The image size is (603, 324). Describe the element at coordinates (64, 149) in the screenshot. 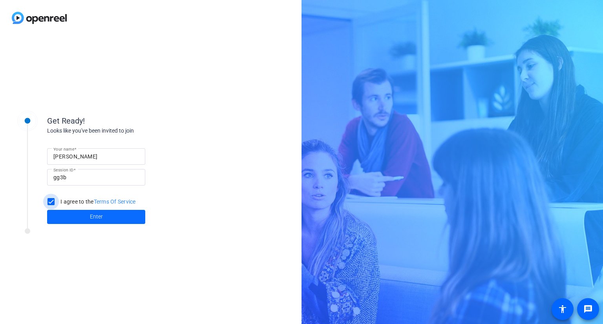

I see `mat-label: Your name` at that location.